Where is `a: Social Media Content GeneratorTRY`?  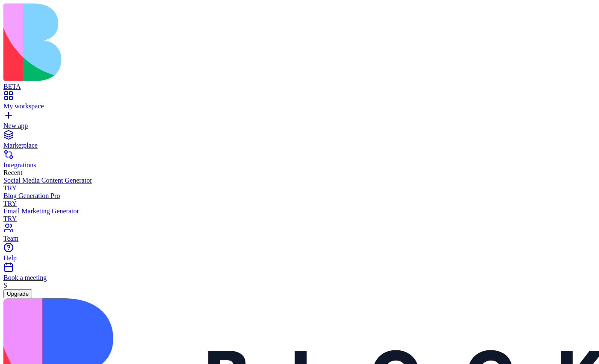 a: Social Media Content GeneratorTRY is located at coordinates (299, 184).